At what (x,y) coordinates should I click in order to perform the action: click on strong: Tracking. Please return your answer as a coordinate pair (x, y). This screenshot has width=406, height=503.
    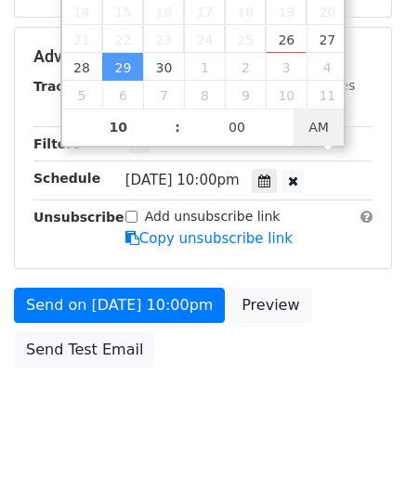
    Looking at the image, I should click on (64, 86).